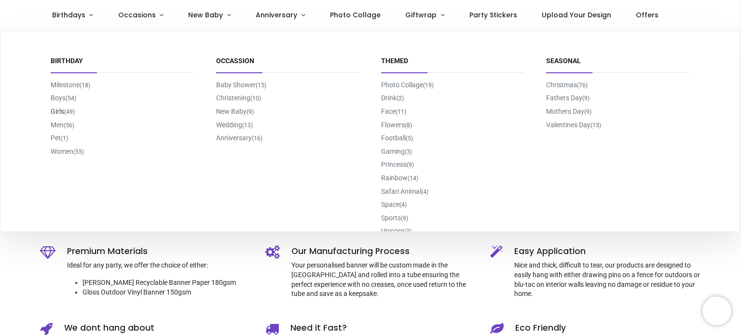 The width and height of the screenshot is (741, 335). What do you see at coordinates (395, 61) in the screenshot?
I see `a: Themed` at bounding box center [395, 61].